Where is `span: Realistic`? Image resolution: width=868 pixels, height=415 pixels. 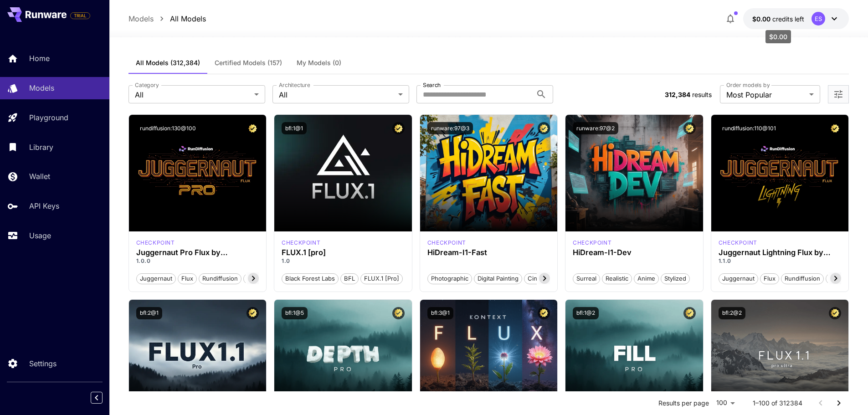 span: Realistic is located at coordinates (617, 279).